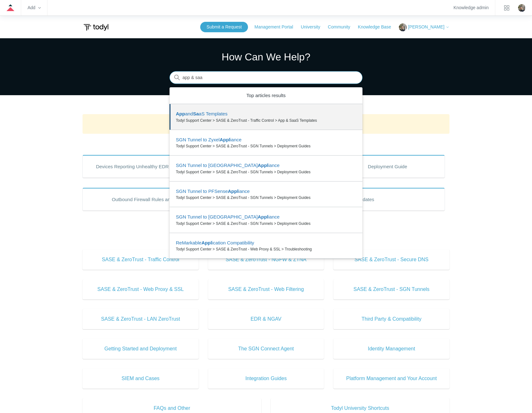  I want to click on span: SASE & ZeroTrust - Secure DNS, so click(391, 259).